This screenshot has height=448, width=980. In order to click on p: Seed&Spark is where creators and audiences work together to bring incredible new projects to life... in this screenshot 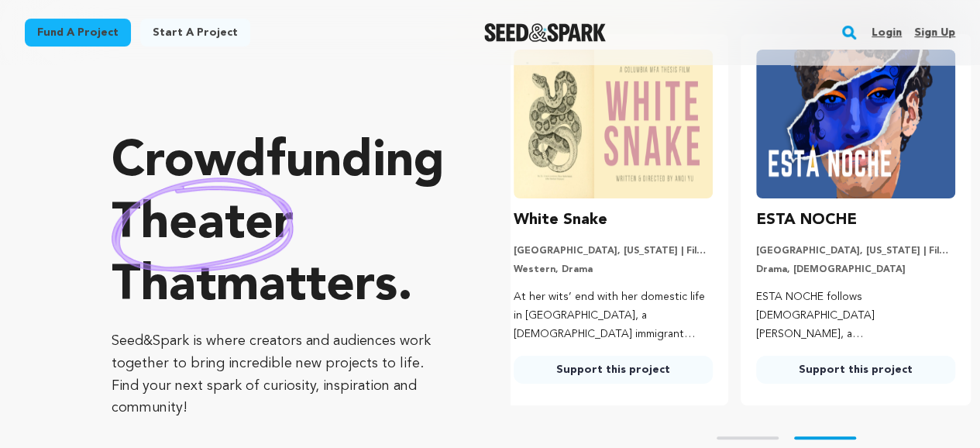, I will do `click(280, 375)`.